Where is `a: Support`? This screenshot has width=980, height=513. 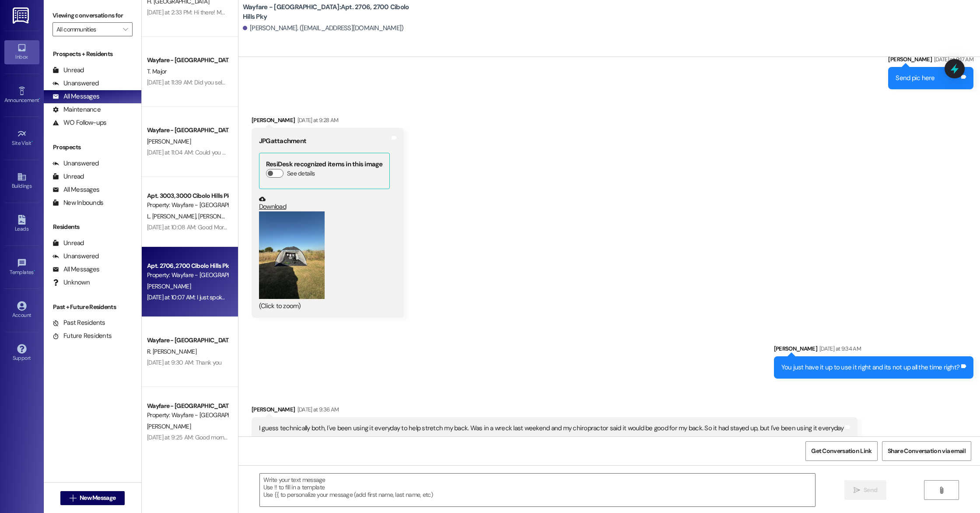
a: Support is located at coordinates (21, 353).